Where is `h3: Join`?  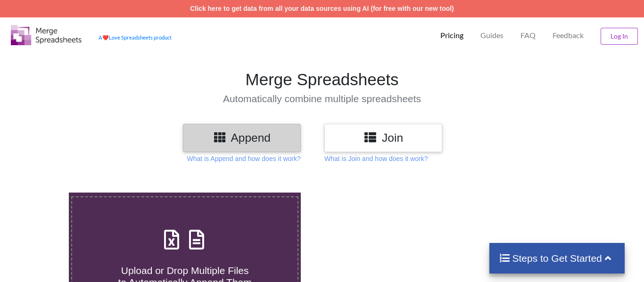
h3: Join is located at coordinates (383, 137).